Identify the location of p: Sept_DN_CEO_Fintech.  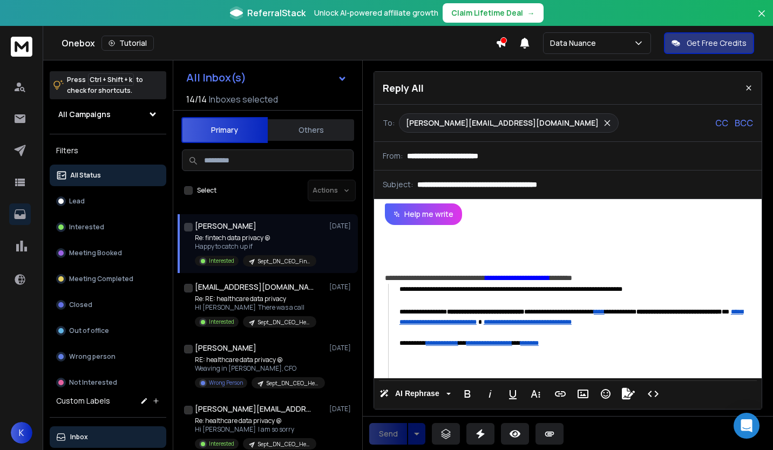
(284, 261).